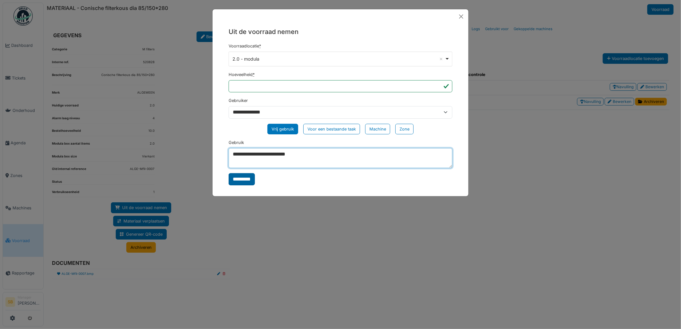  I want to click on div: Zone, so click(404, 129).